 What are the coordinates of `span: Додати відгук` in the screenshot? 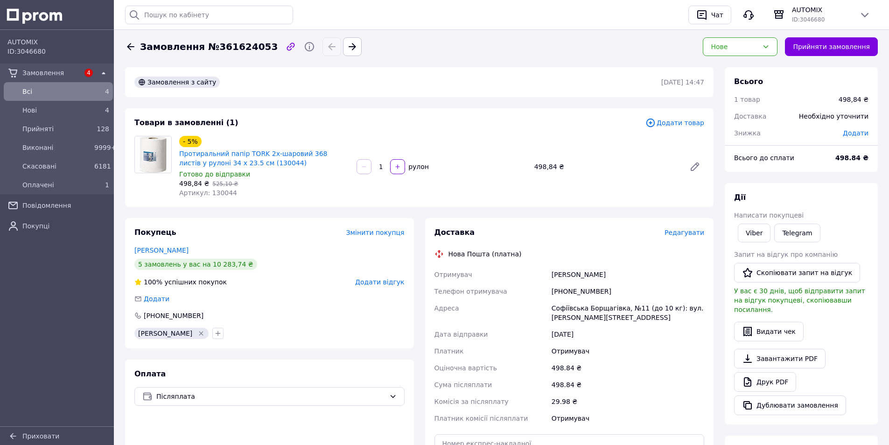 It's located at (379, 282).